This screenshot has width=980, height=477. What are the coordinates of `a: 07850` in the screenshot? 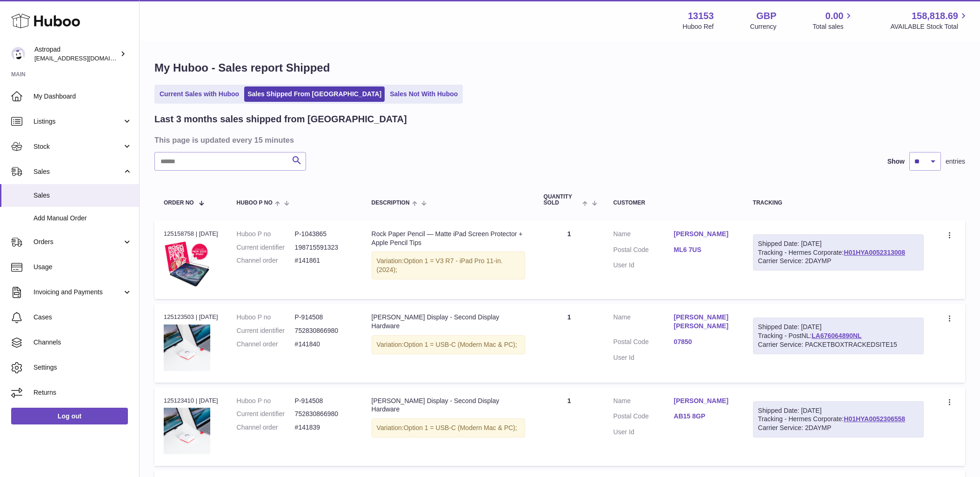 It's located at (704, 342).